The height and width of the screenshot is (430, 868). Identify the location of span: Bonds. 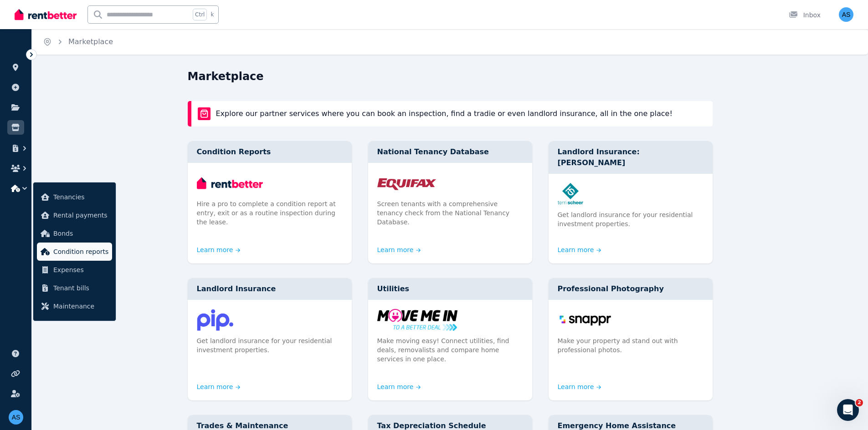
(80, 234).